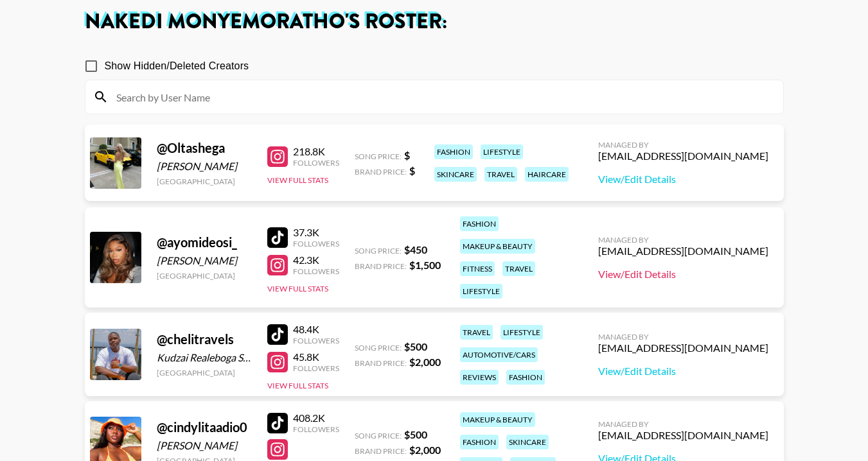  Describe the element at coordinates (316, 233) in the screenshot. I see `div: 37.3K` at that location.